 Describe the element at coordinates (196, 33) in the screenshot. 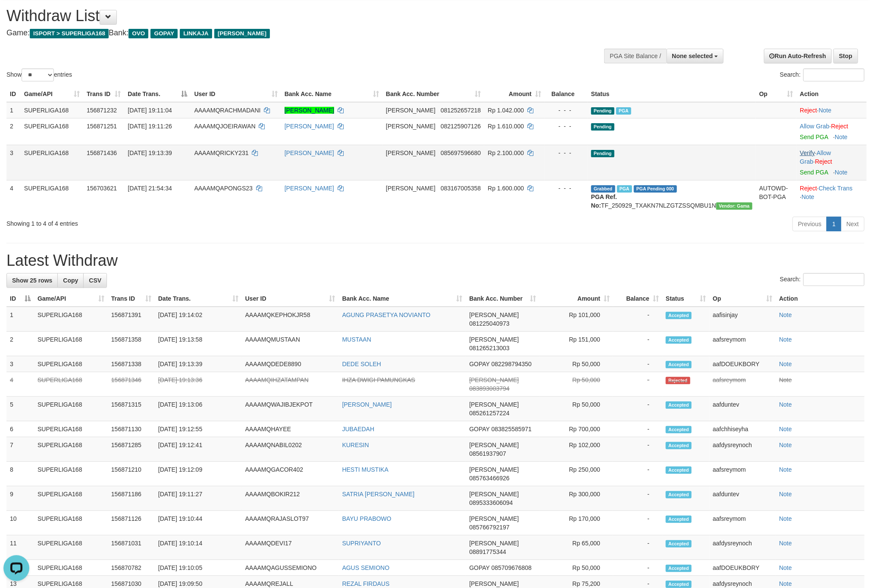

I see `span: LINKAJA` at that location.